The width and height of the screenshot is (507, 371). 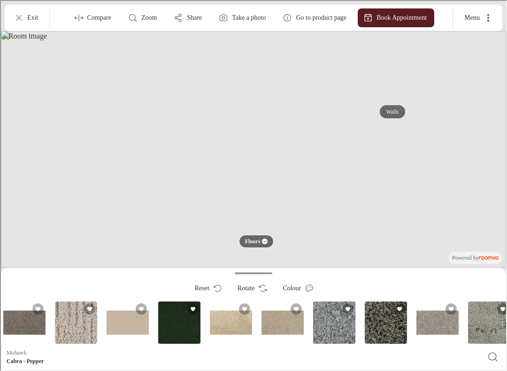 What do you see at coordinates (395, 17) in the screenshot?
I see `button: Book Appointment` at bounding box center [395, 17].